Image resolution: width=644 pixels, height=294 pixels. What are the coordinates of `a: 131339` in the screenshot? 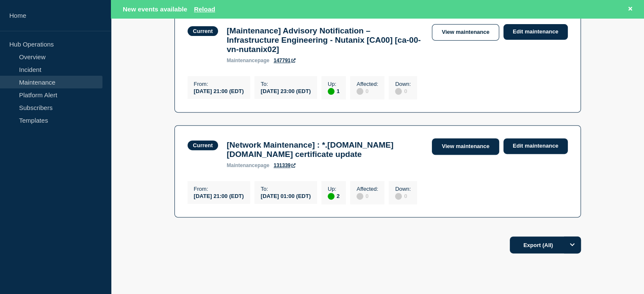 It's located at (285, 166).